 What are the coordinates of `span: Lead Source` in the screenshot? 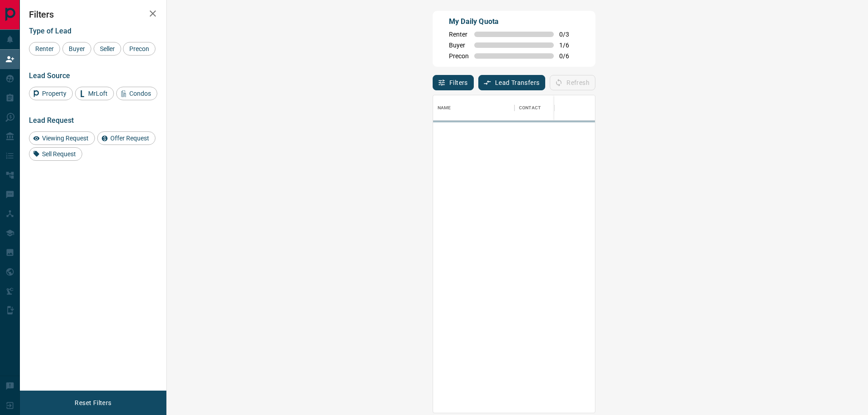 It's located at (49, 75).